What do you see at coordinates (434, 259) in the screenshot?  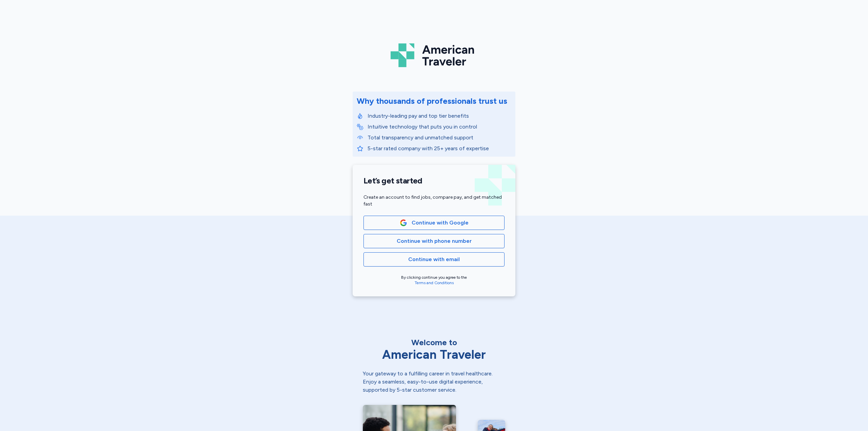 I see `button: Continue with email` at bounding box center [434, 259].